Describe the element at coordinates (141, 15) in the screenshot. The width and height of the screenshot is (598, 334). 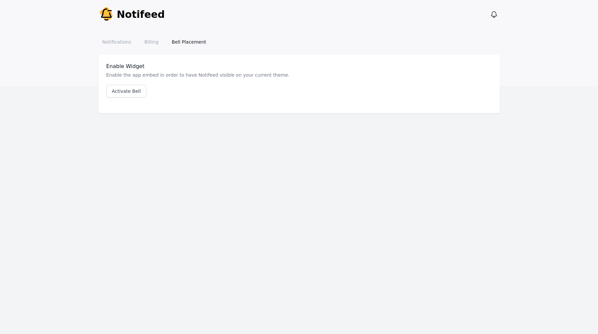
I see `span: Notifeed` at that location.